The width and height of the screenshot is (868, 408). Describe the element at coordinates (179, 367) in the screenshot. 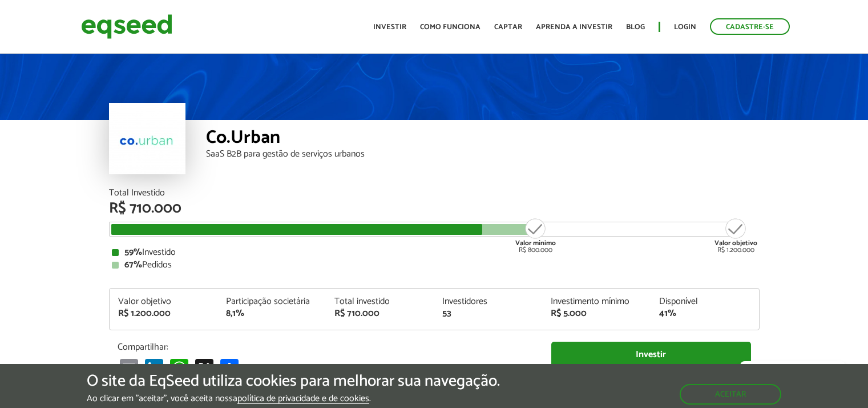

I see `a: WhatsApp` at that location.